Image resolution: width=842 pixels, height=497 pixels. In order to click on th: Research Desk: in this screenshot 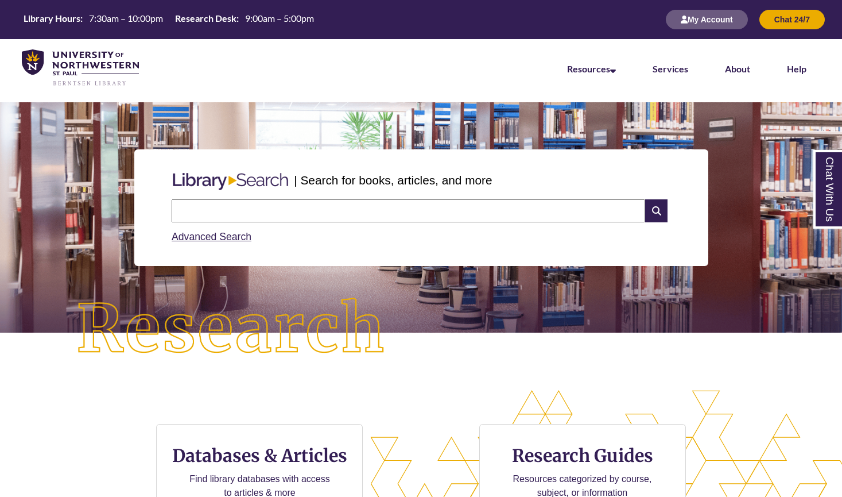, I will do `click(206, 18)`.